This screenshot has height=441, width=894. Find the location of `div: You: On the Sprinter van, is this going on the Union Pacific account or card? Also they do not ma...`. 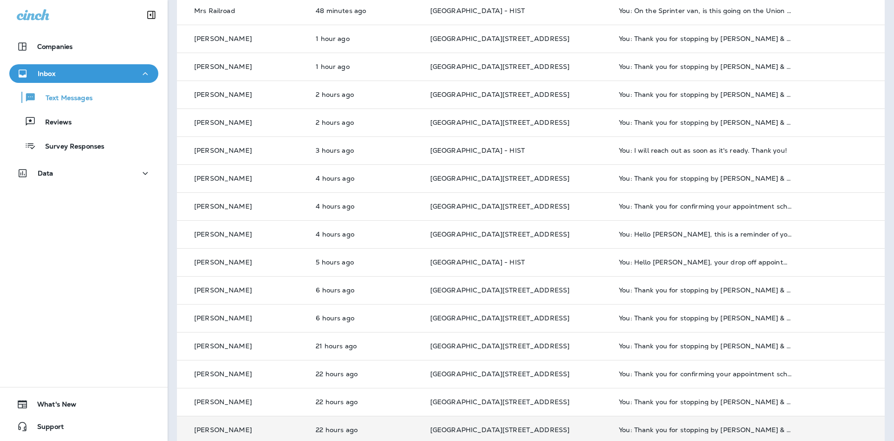

div: You: On the Sprinter van, is this going on the Union Pacific account or card? Also they do not ma... is located at coordinates (705, 11).